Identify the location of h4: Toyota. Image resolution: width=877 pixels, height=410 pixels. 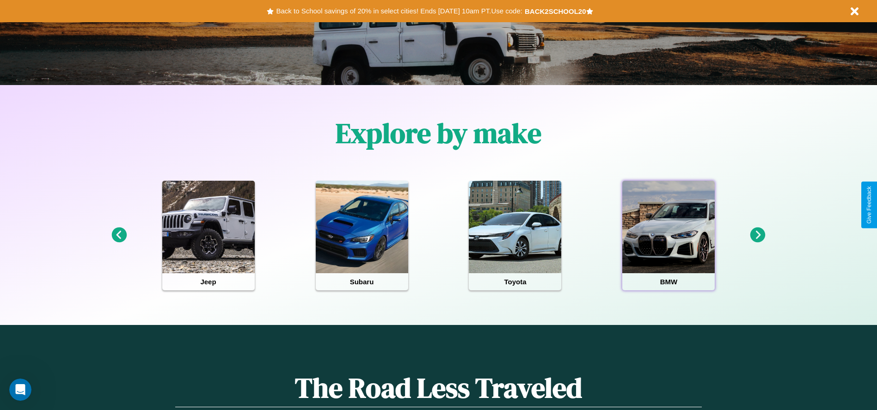
(515, 282).